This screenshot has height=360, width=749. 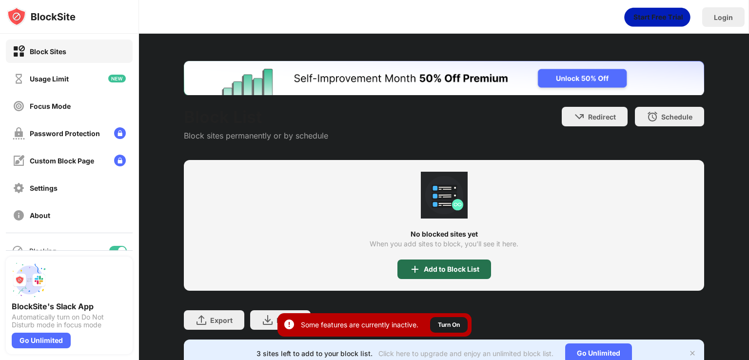 What do you see at coordinates (69, 321) in the screenshot?
I see `div: Automatically turn on Do Not Disturb mode in focus mode` at bounding box center [69, 321].